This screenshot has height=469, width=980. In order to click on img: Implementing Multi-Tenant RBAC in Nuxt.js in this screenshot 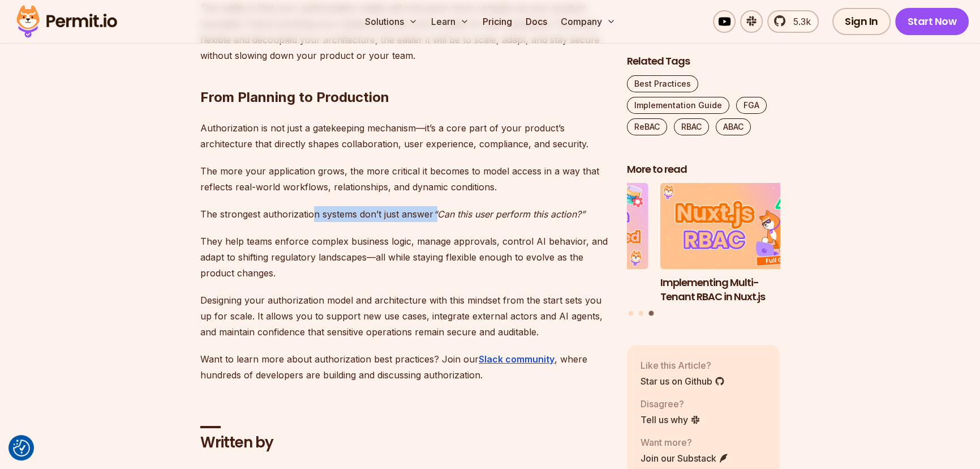, I will do `click(737, 226)`.